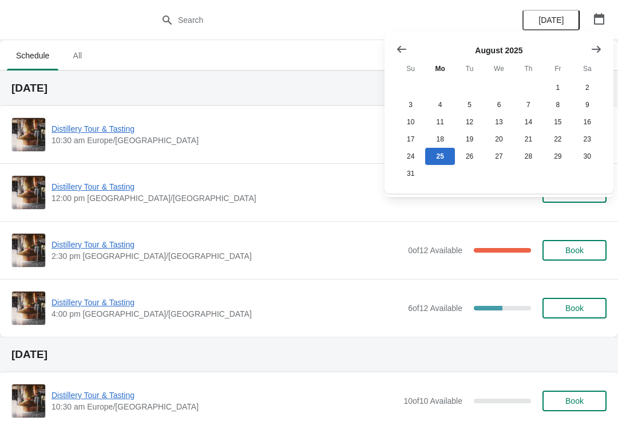 The image size is (618, 421). Describe the element at coordinates (469, 139) in the screenshot. I see `button: Tuesday August 19 2025` at that location.